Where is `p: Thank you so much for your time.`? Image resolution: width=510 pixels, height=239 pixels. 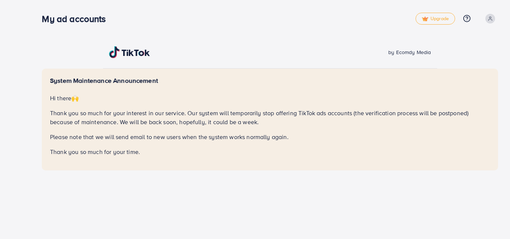 p: Thank you so much for your time. is located at coordinates (270, 152).